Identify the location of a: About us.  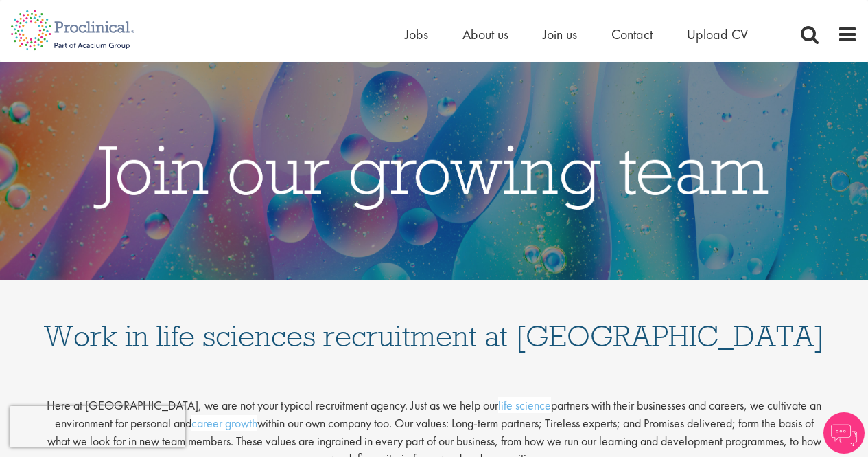
(485, 35).